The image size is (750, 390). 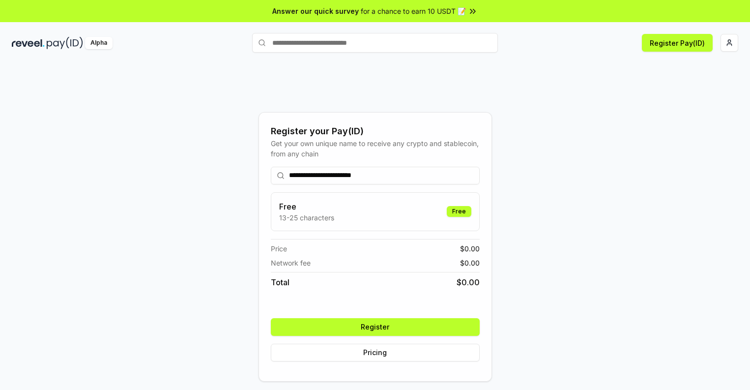 What do you see at coordinates (99, 43) in the screenshot?
I see `div: Alpha` at bounding box center [99, 43].